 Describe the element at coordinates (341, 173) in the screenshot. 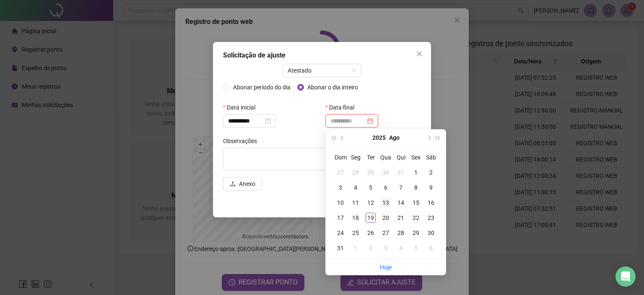

I see `td: 2025-07-27` at that location.